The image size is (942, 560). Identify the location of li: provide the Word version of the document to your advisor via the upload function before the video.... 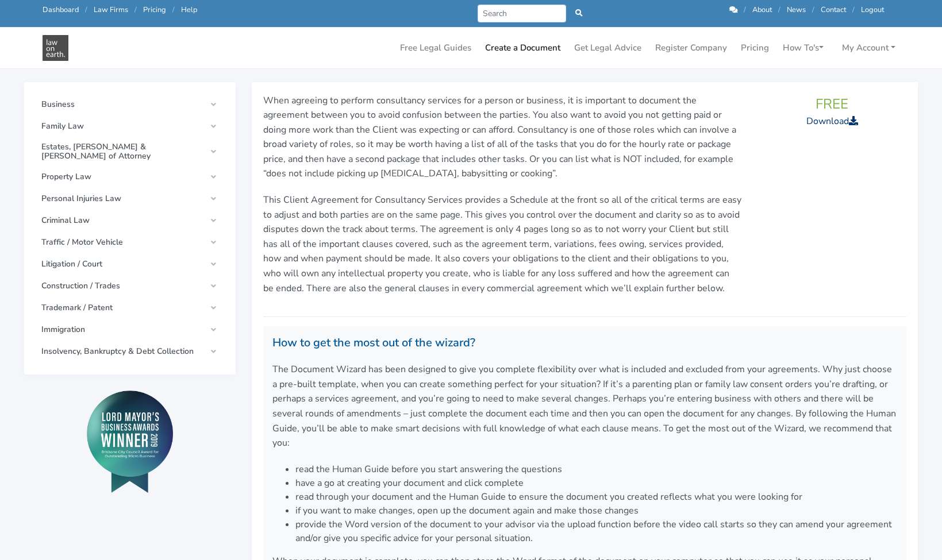
(596, 531).